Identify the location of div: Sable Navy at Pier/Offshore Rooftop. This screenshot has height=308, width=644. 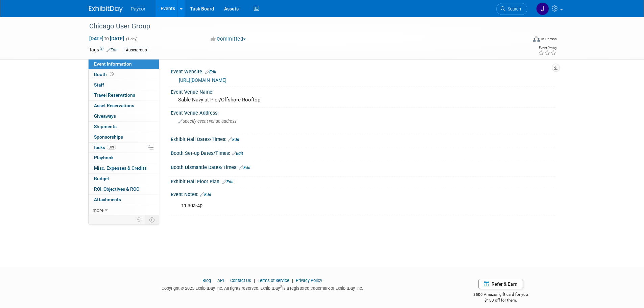
(363, 100).